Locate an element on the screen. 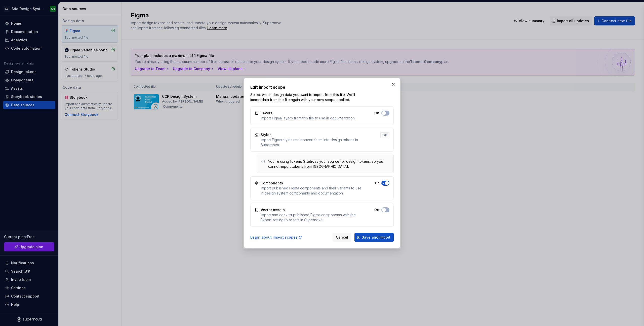 The height and width of the screenshot is (326, 644). label: On is located at coordinates (377, 183).